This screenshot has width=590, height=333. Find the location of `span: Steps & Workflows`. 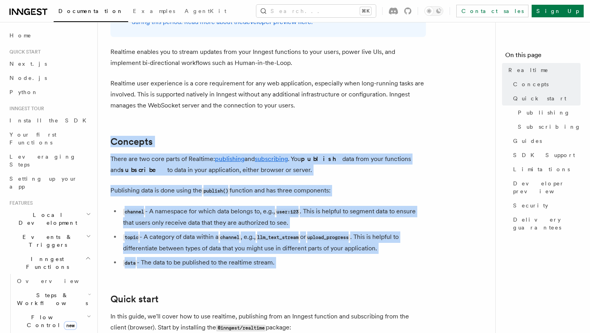

span: Steps & Workflows is located at coordinates (51, 300).